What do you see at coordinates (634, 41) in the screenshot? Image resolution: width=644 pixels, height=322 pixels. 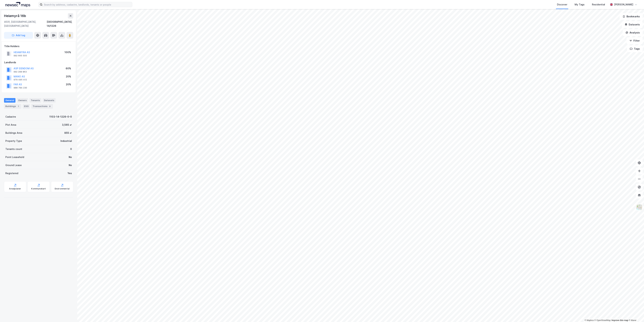 I see `button: Filter` at bounding box center [634, 41].